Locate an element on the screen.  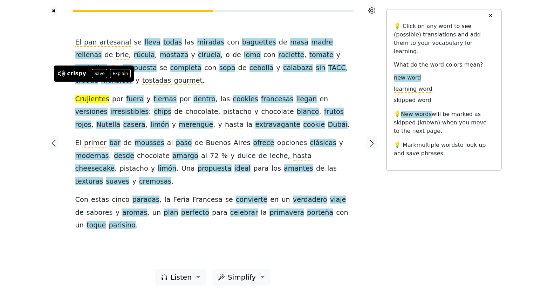
span: celebrar is located at coordinates (244, 213).